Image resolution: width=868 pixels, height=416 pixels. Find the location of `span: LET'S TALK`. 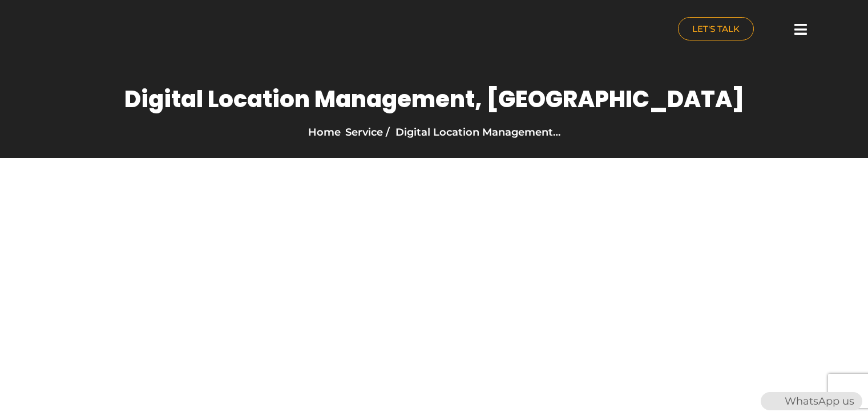

span: LET'S TALK is located at coordinates (716, 29).